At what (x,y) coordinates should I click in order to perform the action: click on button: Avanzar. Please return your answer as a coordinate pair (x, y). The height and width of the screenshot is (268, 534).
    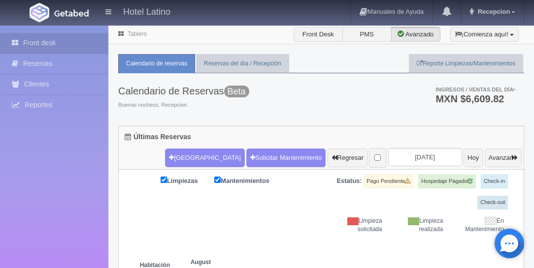
    Looking at the image, I should click on (503, 158).